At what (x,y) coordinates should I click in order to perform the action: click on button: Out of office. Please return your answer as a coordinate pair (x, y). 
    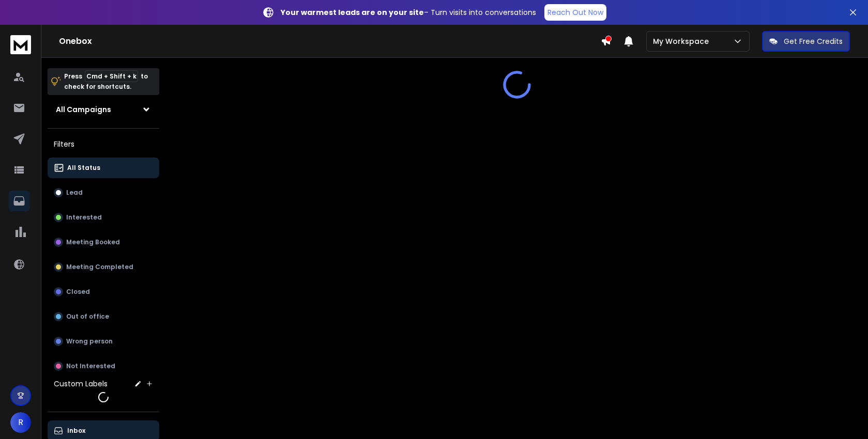
    Looking at the image, I should click on (103, 317).